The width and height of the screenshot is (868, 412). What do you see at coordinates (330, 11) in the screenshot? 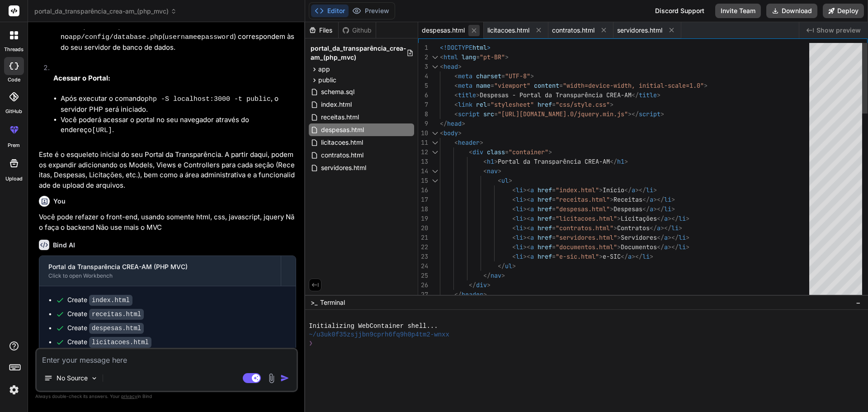
I see `button: Editor` at bounding box center [330, 11].